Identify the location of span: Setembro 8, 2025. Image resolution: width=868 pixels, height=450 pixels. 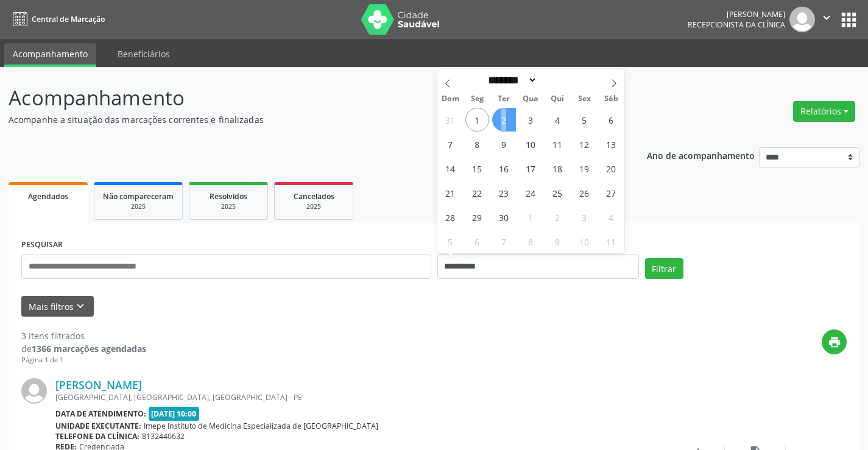
(477, 144).